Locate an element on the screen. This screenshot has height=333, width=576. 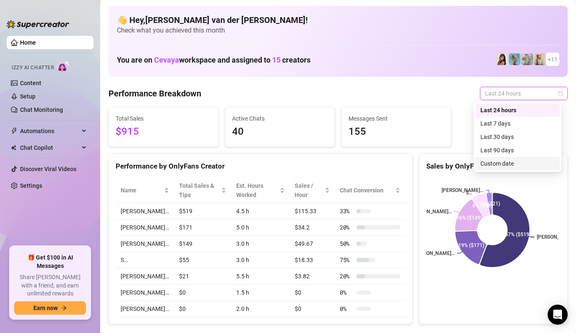
td: $49.67 is located at coordinates (312, 244).